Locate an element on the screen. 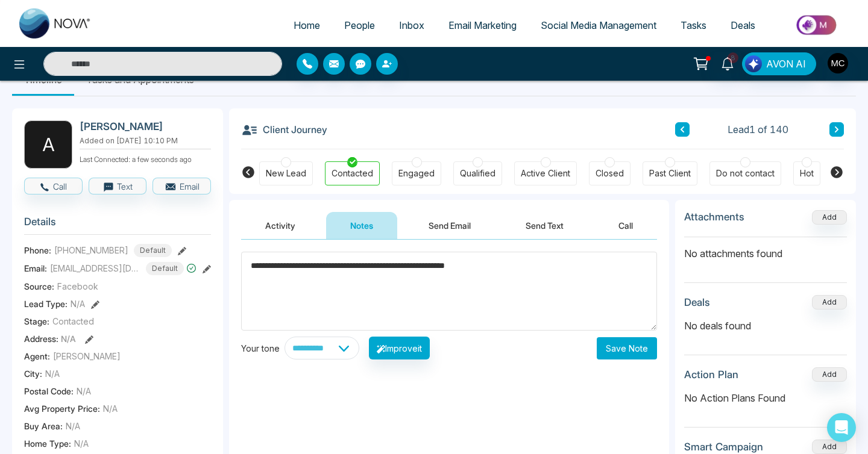  span: Social Media Management is located at coordinates (599, 25).